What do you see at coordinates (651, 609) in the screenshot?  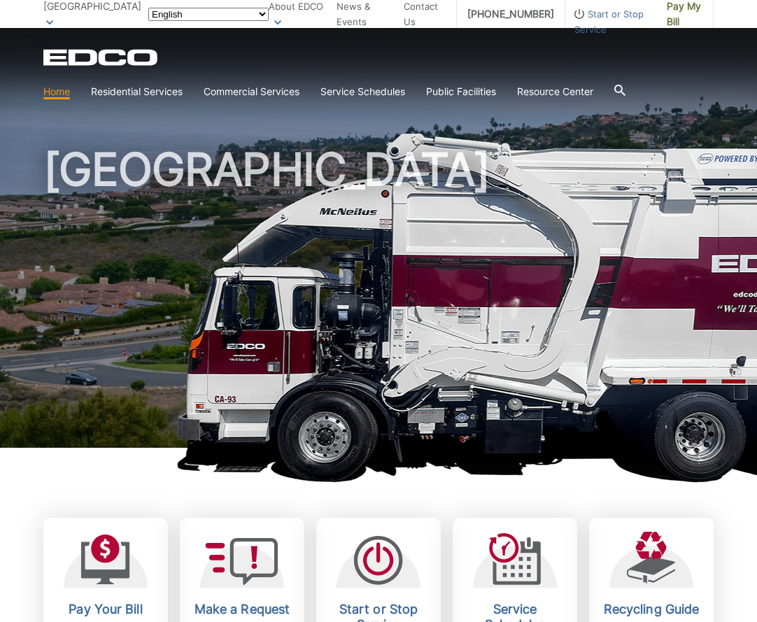 I see `h2: Recycling Guide` at bounding box center [651, 609].